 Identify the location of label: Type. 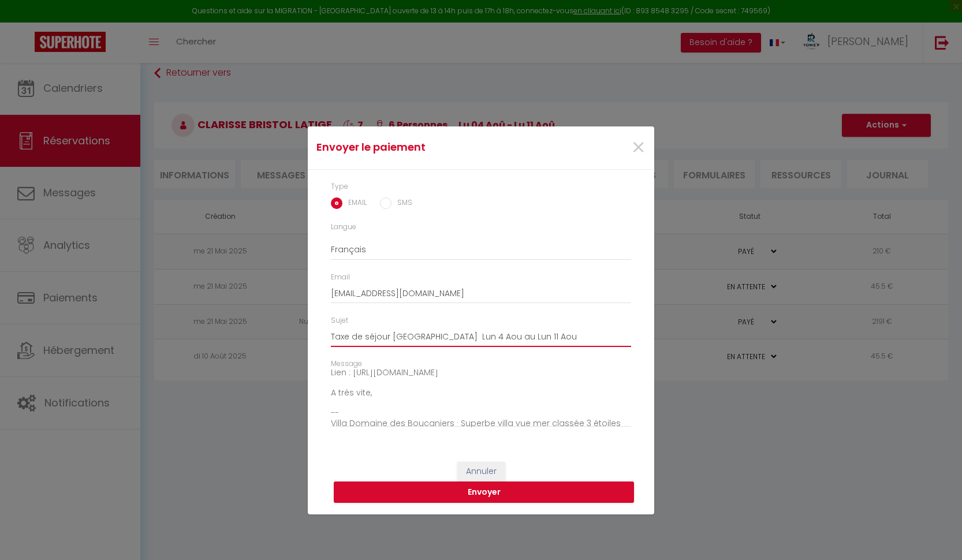
(339, 186).